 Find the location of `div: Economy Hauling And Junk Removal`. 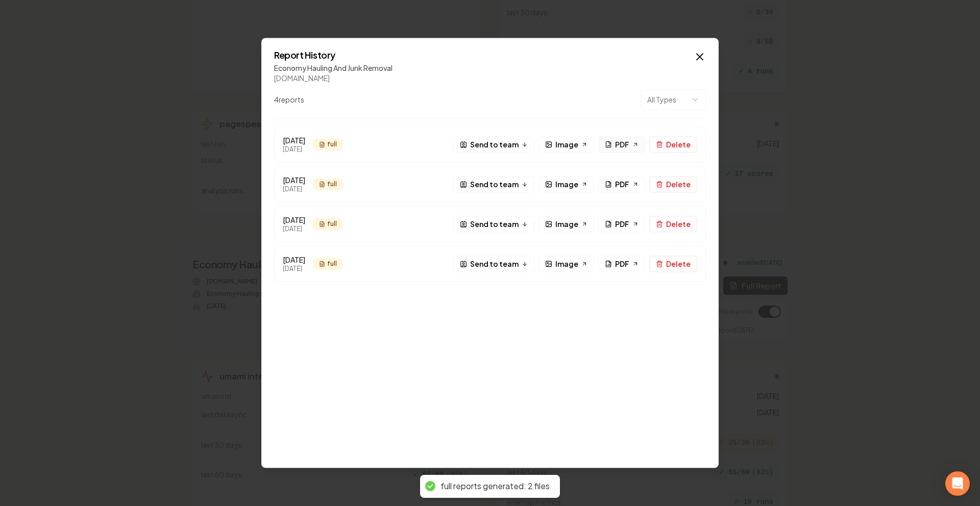

div: Economy Hauling And Junk Removal is located at coordinates (490, 68).